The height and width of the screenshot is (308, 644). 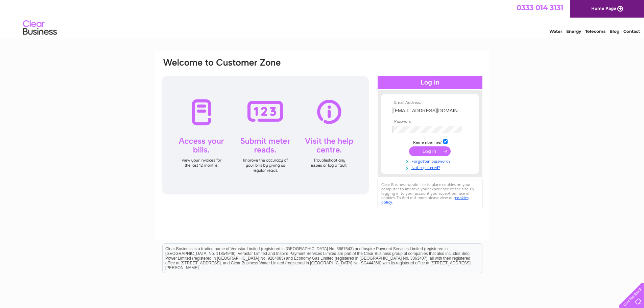 I want to click on a: Energy, so click(x=573, y=31).